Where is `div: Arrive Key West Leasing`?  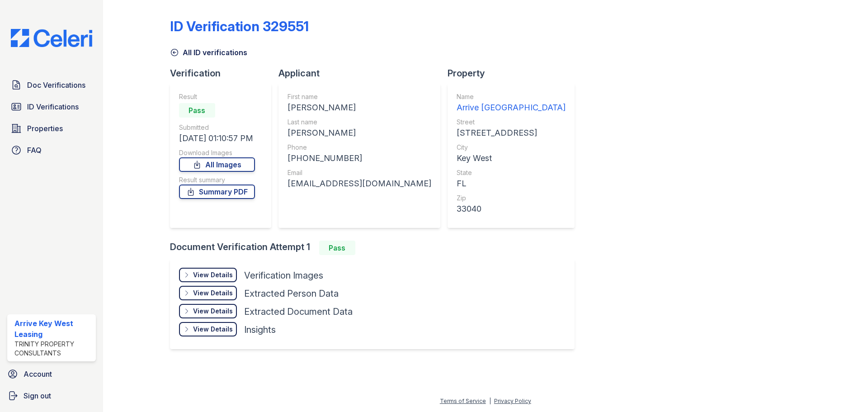
div: Arrive Key West Leasing is located at coordinates (53, 329).